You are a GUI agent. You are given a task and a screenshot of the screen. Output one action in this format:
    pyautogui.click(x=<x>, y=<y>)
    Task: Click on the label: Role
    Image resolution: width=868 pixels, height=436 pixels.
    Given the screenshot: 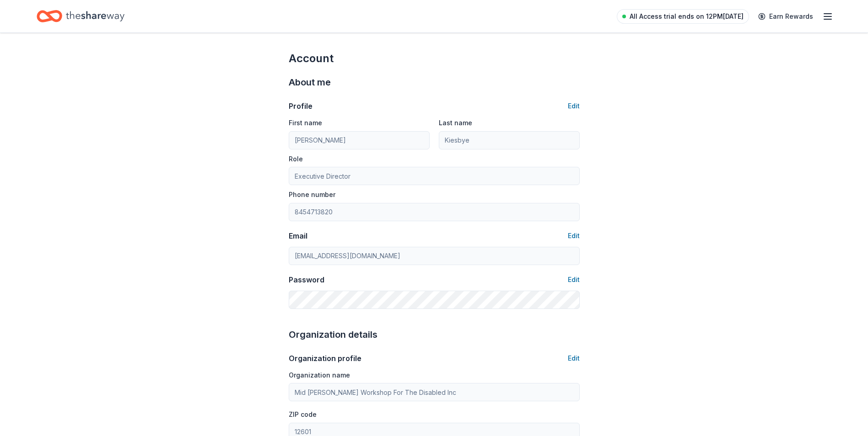 What is the action you would take?
    pyautogui.click(x=296, y=159)
    